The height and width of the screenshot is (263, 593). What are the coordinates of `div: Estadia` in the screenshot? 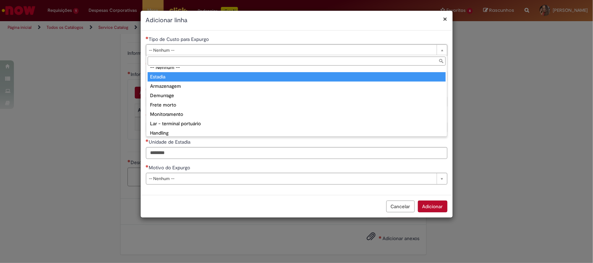 It's located at (297, 77).